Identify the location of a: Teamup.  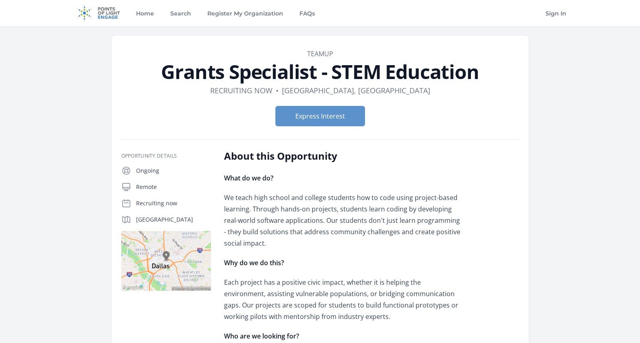
(320, 54).